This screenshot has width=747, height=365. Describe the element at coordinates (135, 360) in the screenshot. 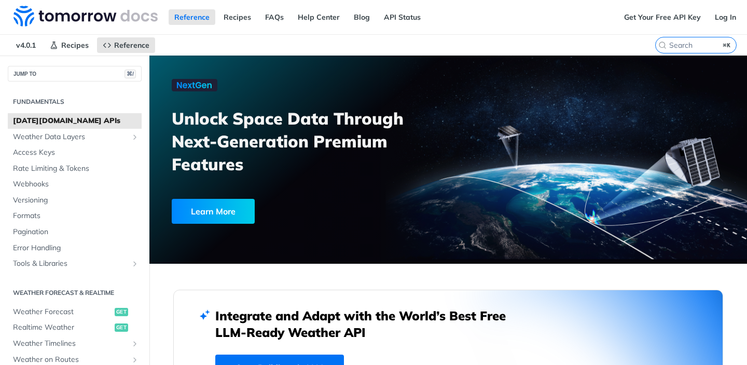

I see `button: Show subpages for Weather on Routes` at that location.